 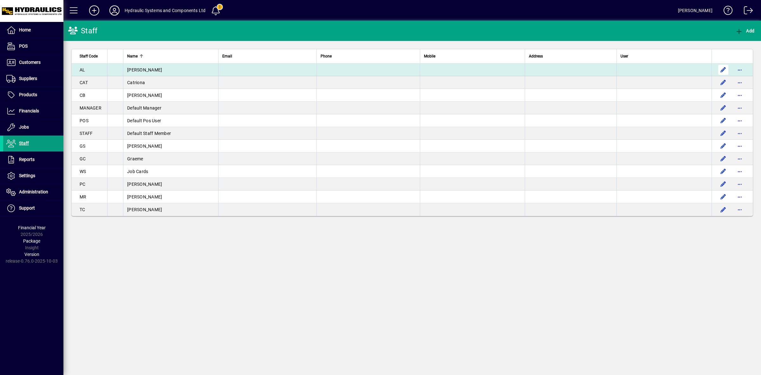 I want to click on span: MANAGER, so click(x=90, y=108).